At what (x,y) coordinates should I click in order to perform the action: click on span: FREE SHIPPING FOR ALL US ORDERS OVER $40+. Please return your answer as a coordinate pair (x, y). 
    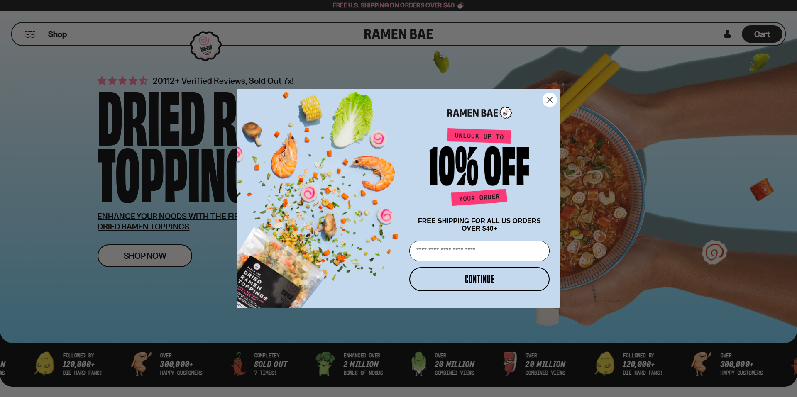
    Looking at the image, I should click on (479, 225).